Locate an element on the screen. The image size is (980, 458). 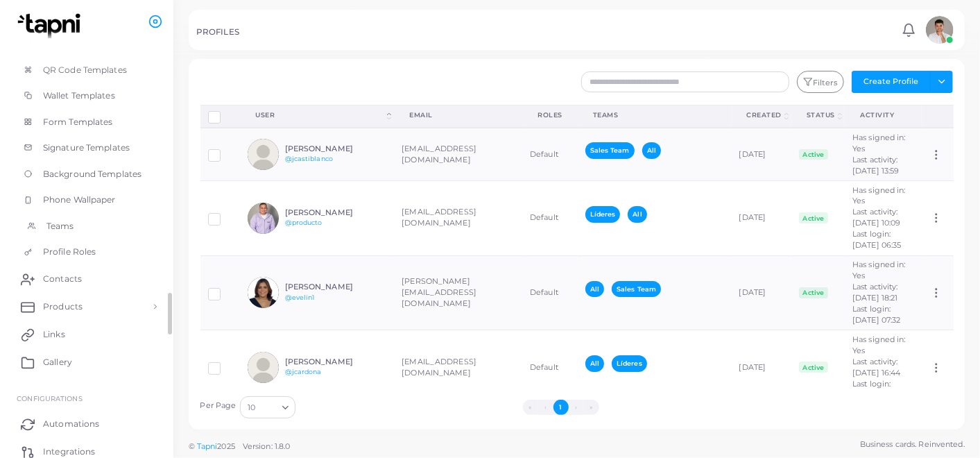
button: Go to page 1 is located at coordinates (561, 407).